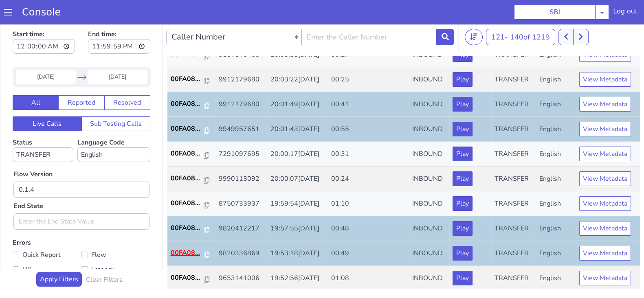 The height and width of the screenshot is (298, 644). Describe the element at coordinates (241, 181) in the screenshot. I see `td: 8750733937` at that location.